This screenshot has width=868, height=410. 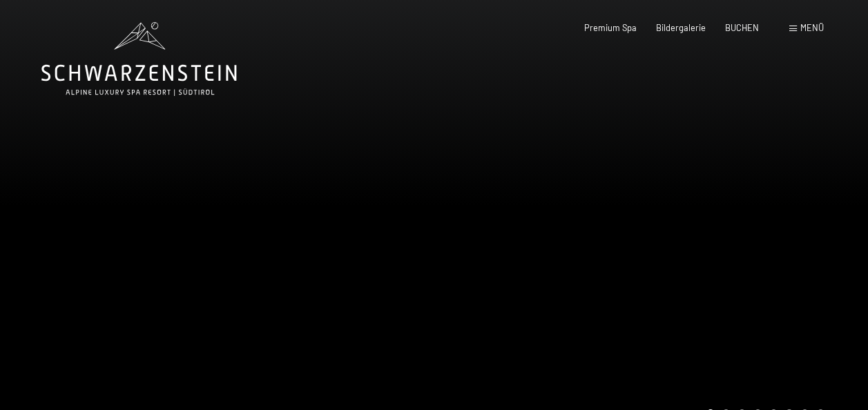 What do you see at coordinates (681, 28) in the screenshot?
I see `a: Bildergalerie` at bounding box center [681, 28].